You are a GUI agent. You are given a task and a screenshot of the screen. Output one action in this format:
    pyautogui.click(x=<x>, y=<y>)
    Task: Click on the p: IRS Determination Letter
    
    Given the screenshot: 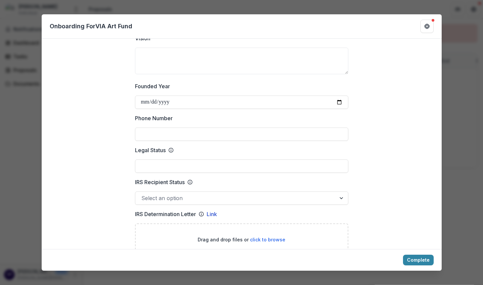 What is the action you would take?
    pyautogui.click(x=165, y=214)
    